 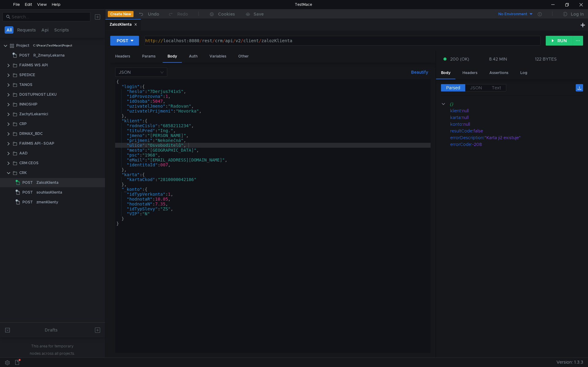 What do you see at coordinates (37, 143) in the screenshot?
I see `div: FARMIS API - SOAP` at bounding box center [37, 143].